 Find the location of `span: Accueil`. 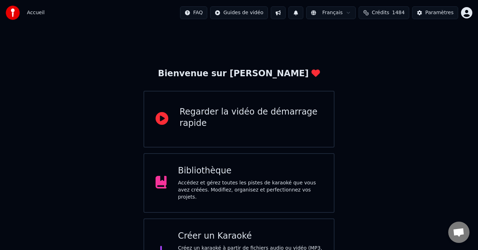

span: Accueil is located at coordinates (36, 13).